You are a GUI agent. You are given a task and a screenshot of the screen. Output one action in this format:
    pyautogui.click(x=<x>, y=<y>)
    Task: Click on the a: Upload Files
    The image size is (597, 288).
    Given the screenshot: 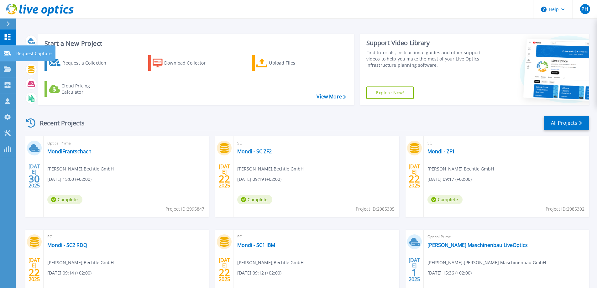 What is the action you would take?
    pyautogui.click(x=287, y=63)
    